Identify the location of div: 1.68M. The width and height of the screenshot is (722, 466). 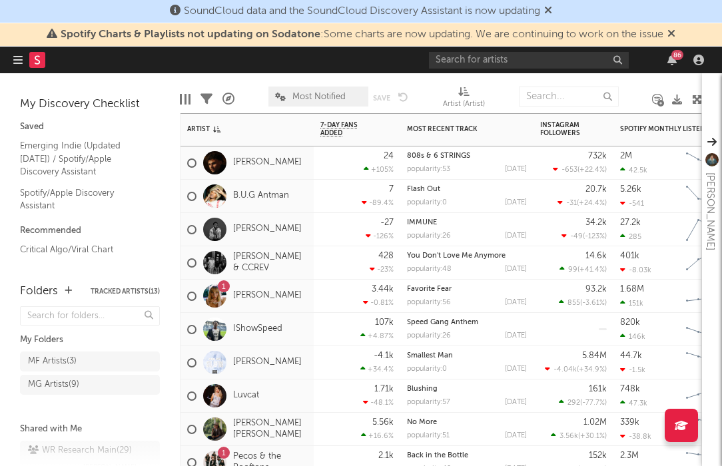
(632, 289).